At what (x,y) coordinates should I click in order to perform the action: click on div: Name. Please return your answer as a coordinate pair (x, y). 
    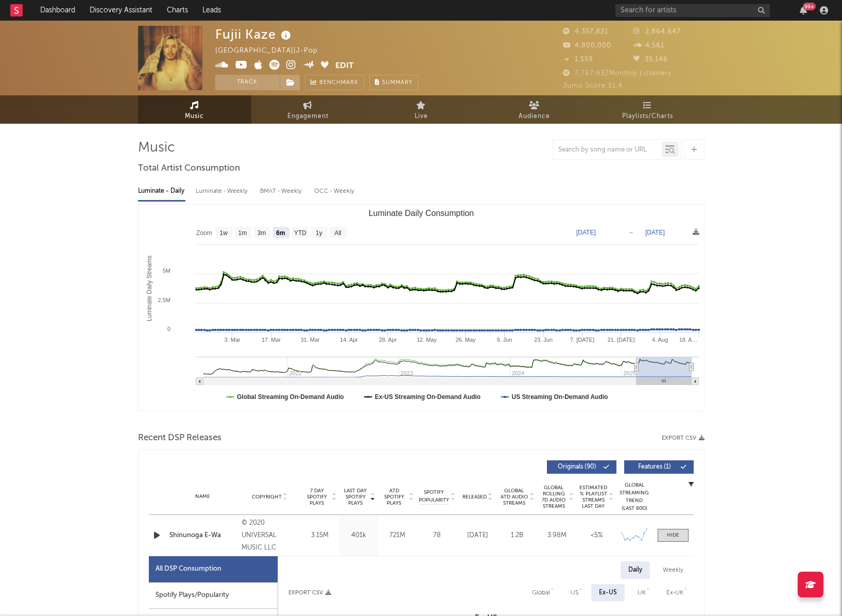
    Looking at the image, I should click on (203, 496).